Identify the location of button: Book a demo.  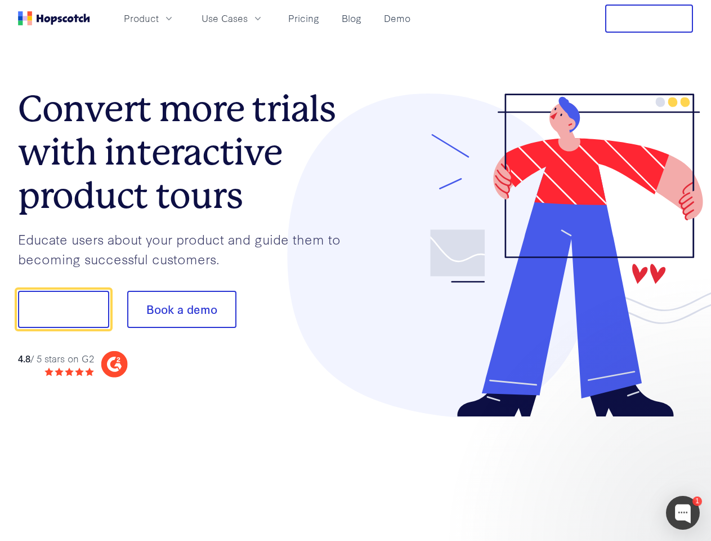
(182, 309).